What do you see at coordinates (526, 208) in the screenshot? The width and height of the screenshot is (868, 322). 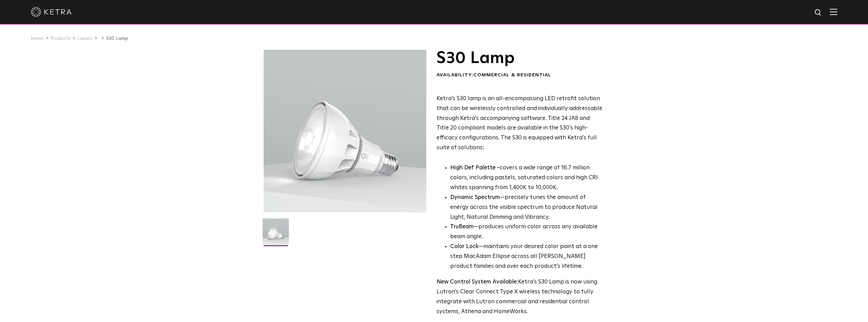 I see `li: —precisely tunes the amount of energy across the visible spectrum to produce Natural Light, Natur...` at bounding box center [526, 208].